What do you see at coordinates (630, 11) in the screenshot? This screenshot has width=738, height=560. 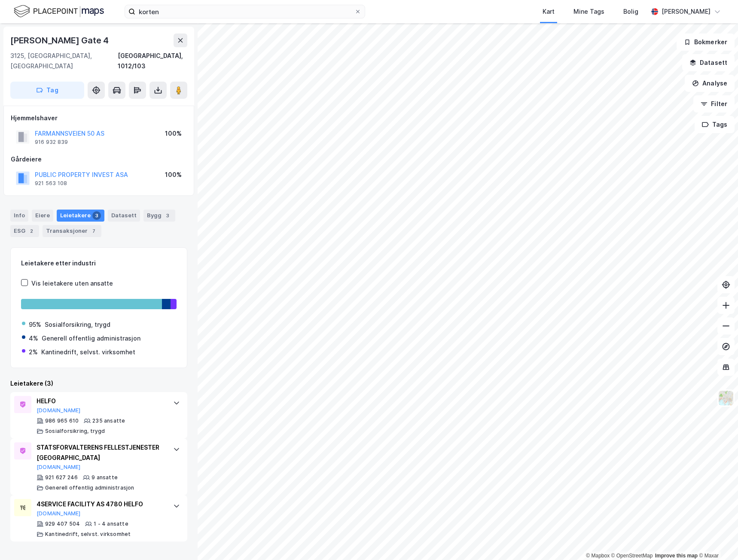 I see `div: Bolig` at bounding box center [630, 11].